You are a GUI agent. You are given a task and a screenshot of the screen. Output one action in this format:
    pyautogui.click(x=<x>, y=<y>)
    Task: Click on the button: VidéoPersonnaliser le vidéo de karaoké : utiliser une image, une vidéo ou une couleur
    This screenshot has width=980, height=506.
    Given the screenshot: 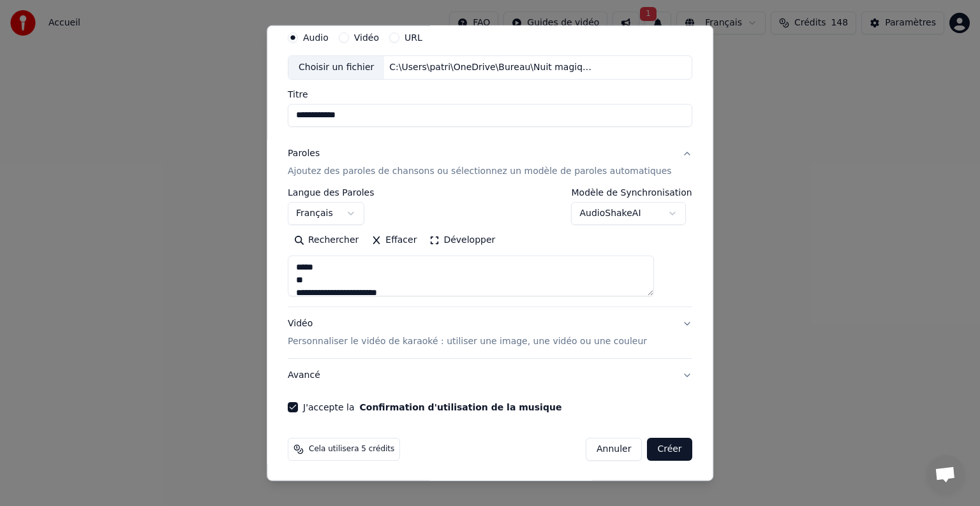 What is the action you would take?
    pyautogui.click(x=490, y=333)
    